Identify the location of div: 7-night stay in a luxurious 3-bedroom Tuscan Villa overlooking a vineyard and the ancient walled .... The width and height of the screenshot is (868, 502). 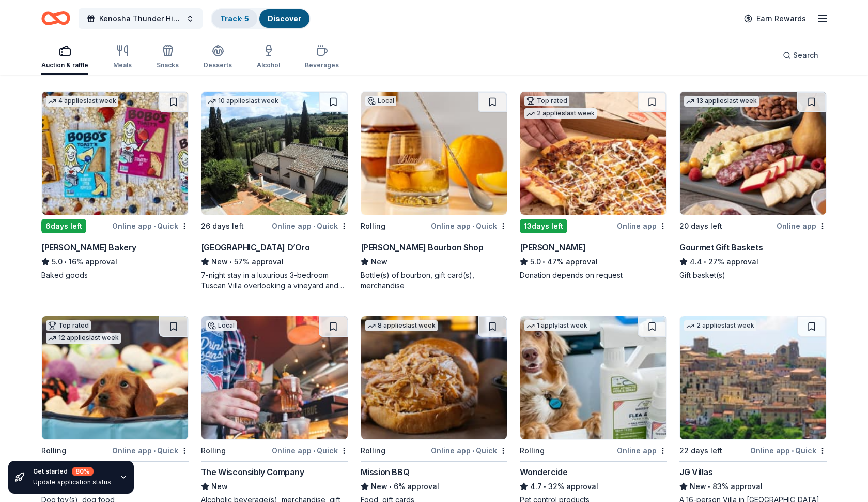
(274, 280).